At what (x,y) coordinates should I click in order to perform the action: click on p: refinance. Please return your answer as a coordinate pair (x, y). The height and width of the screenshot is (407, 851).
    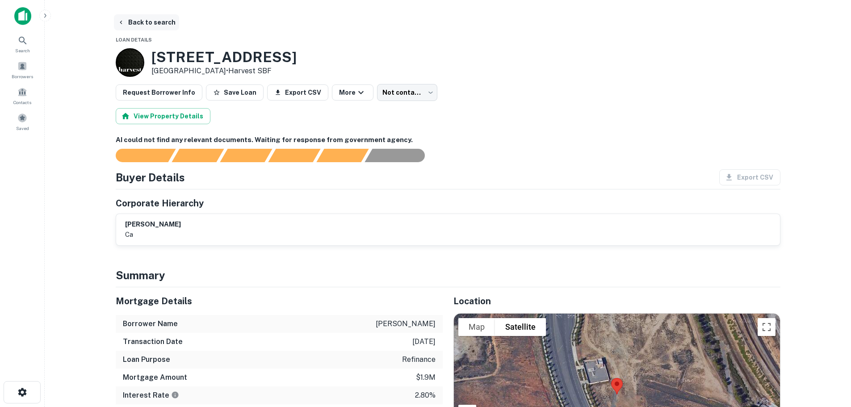
    Looking at the image, I should click on (418, 360).